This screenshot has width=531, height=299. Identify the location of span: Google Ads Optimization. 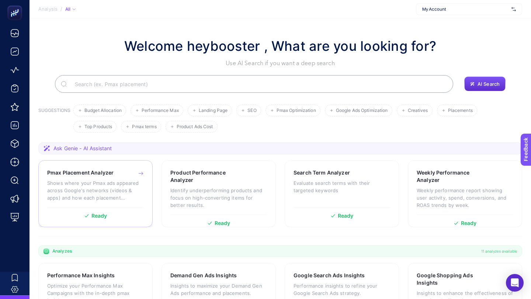
(361, 111).